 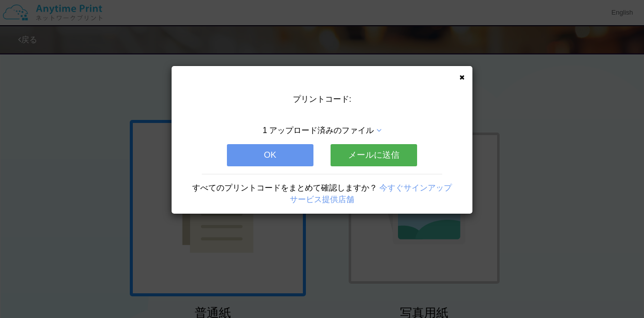 What do you see at coordinates (318, 130) in the screenshot?
I see `span: 1 アップロード済みのファイル` at bounding box center [318, 130].